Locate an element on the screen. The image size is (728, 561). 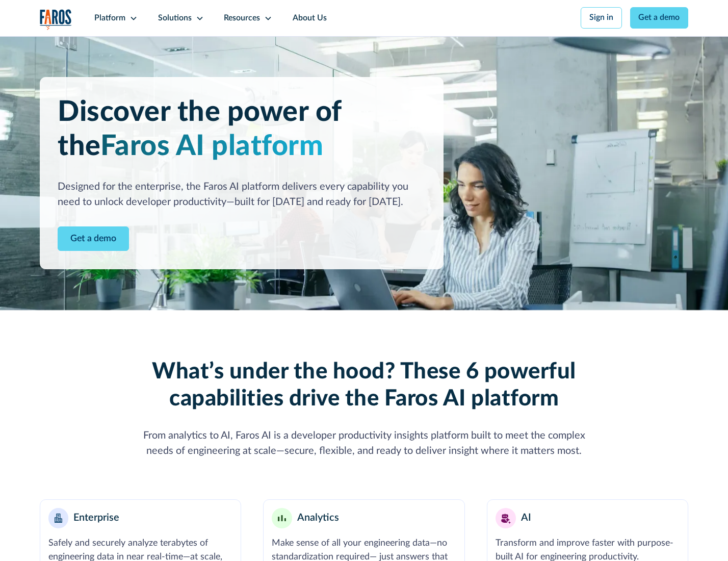
a: Sign in is located at coordinates (602, 18).